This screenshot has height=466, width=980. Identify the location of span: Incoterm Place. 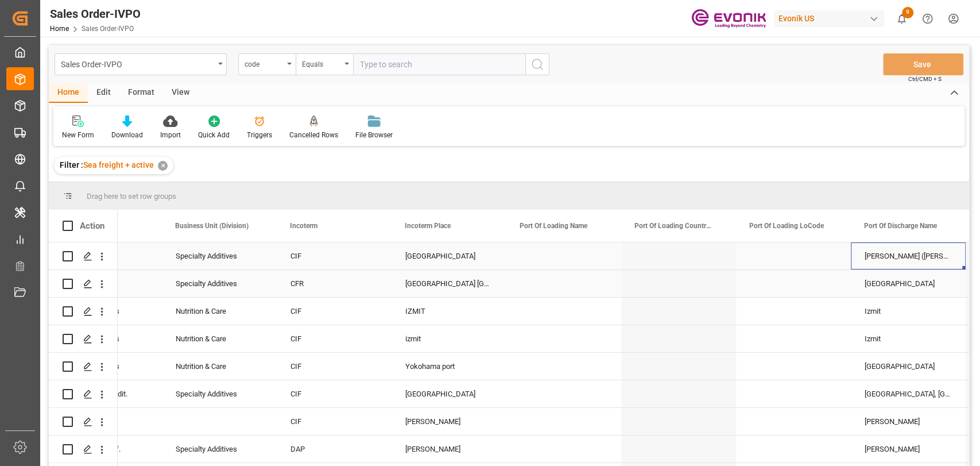
(427, 225).